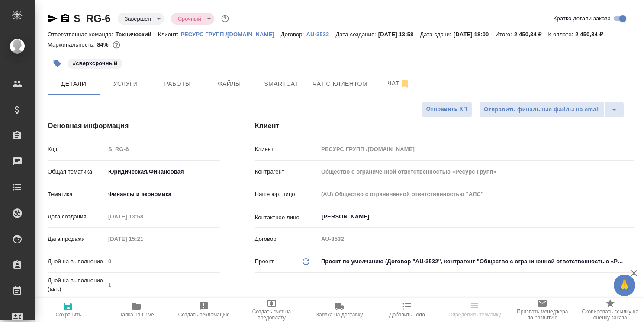  Describe the element at coordinates (271, 315) in the screenshot. I see `span: Создать счет на предоплату` at that location.